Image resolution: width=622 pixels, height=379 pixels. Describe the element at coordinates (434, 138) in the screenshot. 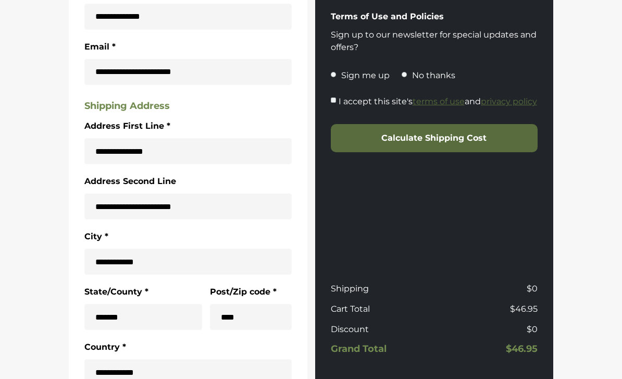

I see `button: Calculate Shipping Cost` at that location.